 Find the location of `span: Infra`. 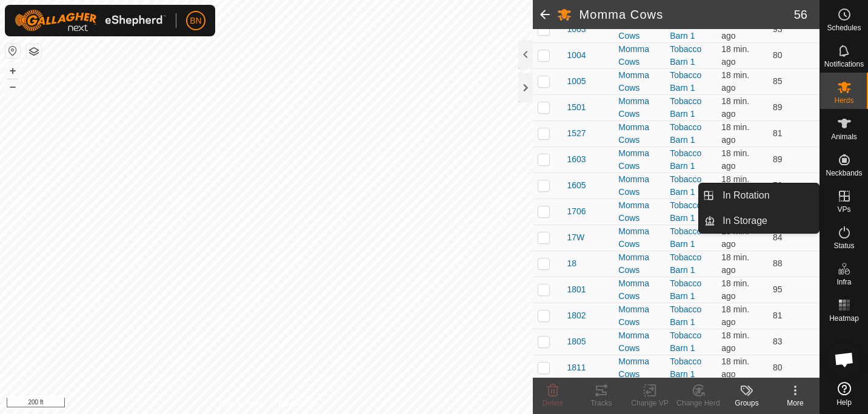

span: Infra is located at coordinates (844, 282).